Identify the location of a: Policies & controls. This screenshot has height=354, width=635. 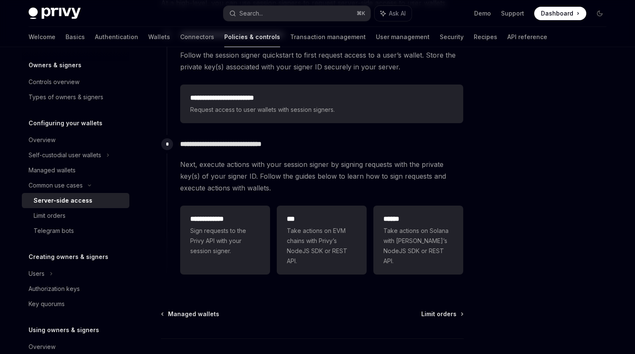
(252, 37).